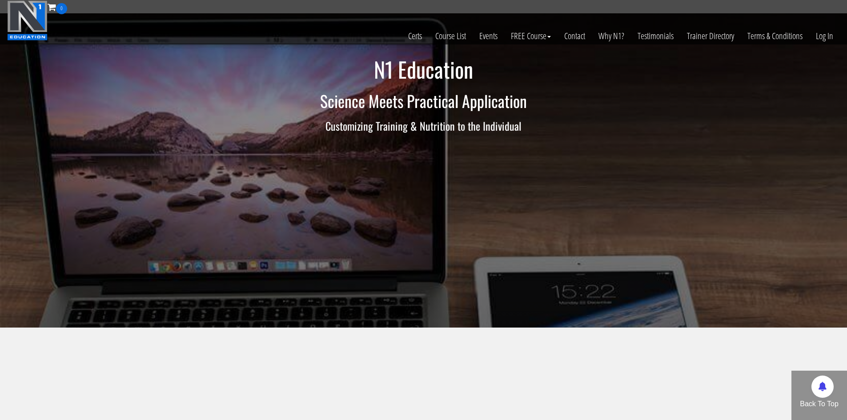 The height and width of the screenshot is (420, 847). Describe the element at coordinates (655, 36) in the screenshot. I see `a: Testimonials` at that location.